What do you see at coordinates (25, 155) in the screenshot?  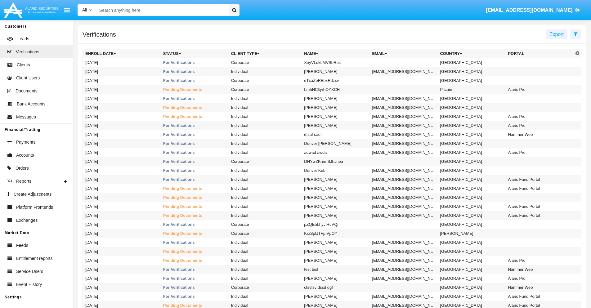 I see `span: Accounts` at bounding box center [25, 155].